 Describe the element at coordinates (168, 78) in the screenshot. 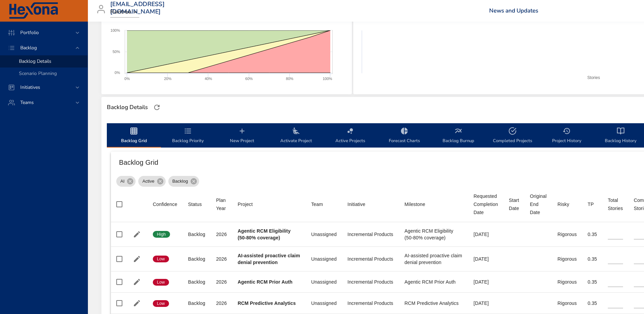

I see `text: 20%` at that location.